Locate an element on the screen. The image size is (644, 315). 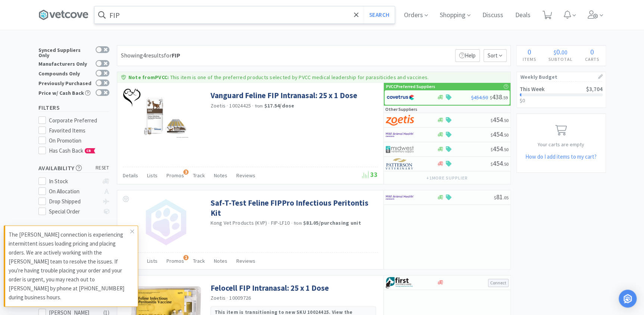
span: 438 is located at coordinates (499, 97).